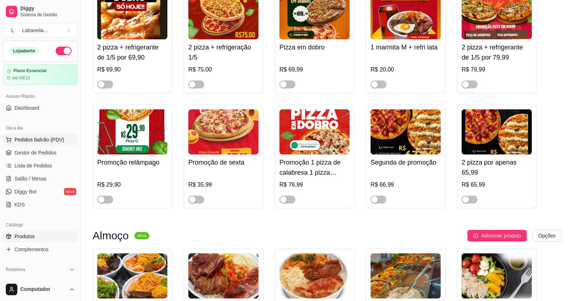 The image size is (573, 301). What do you see at coordinates (47, 9) in the screenshot?
I see `span: Diggy` at bounding box center [47, 9].